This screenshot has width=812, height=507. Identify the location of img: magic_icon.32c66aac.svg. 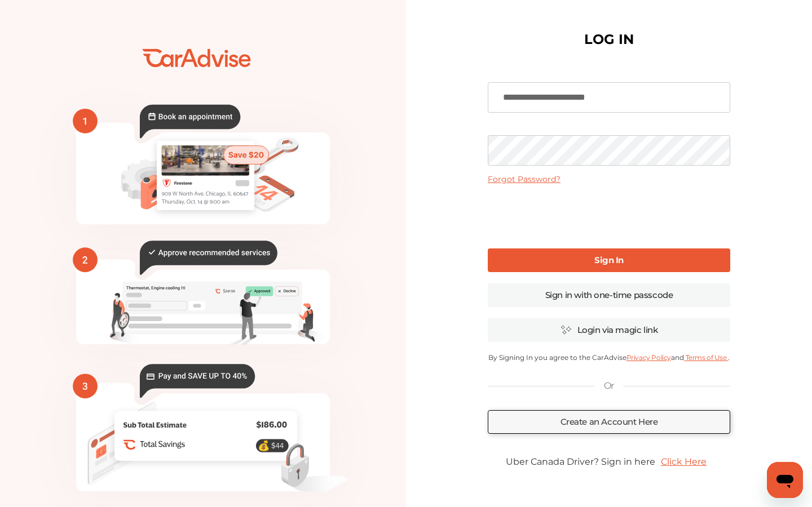
(566, 330).